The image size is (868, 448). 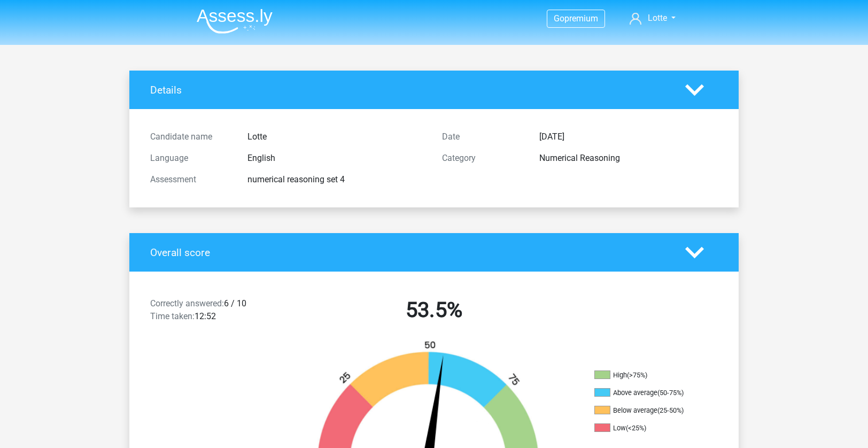 What do you see at coordinates (581, 18) in the screenshot?
I see `span: premium` at bounding box center [581, 18].